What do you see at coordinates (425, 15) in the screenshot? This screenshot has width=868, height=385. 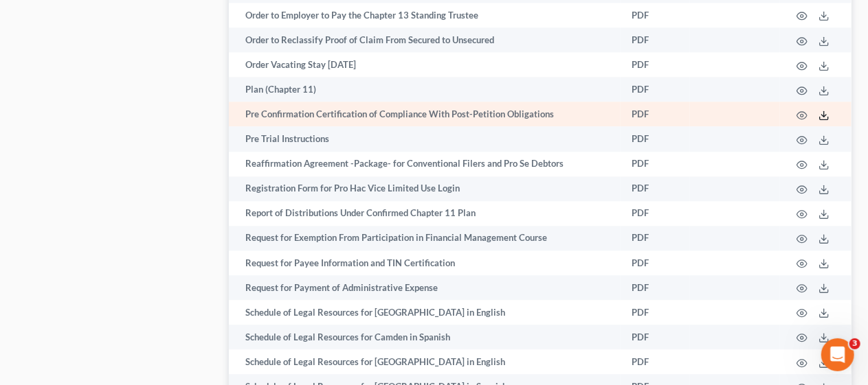 I see `td: Order to Employer to Pay the Chapter 13 Standing Trustee` at bounding box center [425, 15].